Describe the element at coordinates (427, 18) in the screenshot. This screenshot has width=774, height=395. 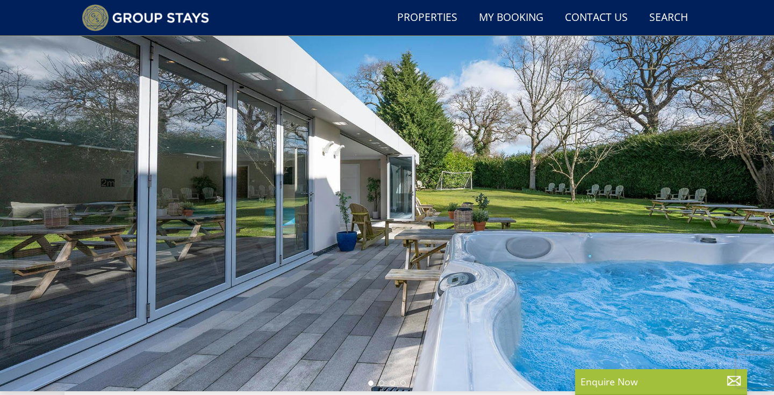
I see `a: Properties` at that location.